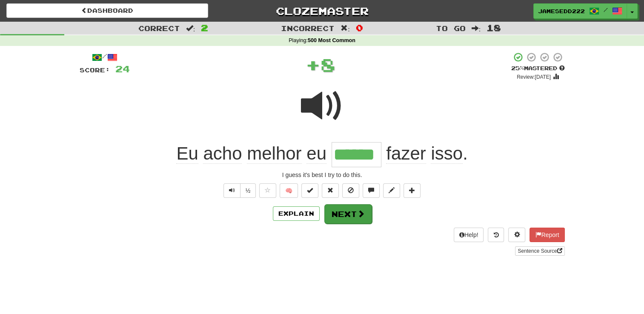 This screenshot has width=644, height=314. Describe the element at coordinates (494, 28) in the screenshot. I see `span: 18` at that location.